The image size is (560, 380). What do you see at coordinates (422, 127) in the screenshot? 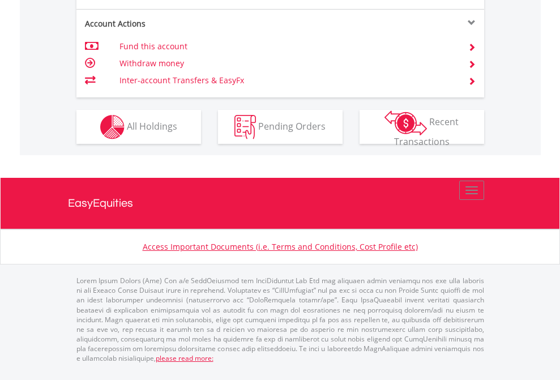
I see `button: Recent Transactions` at bounding box center [422, 127].